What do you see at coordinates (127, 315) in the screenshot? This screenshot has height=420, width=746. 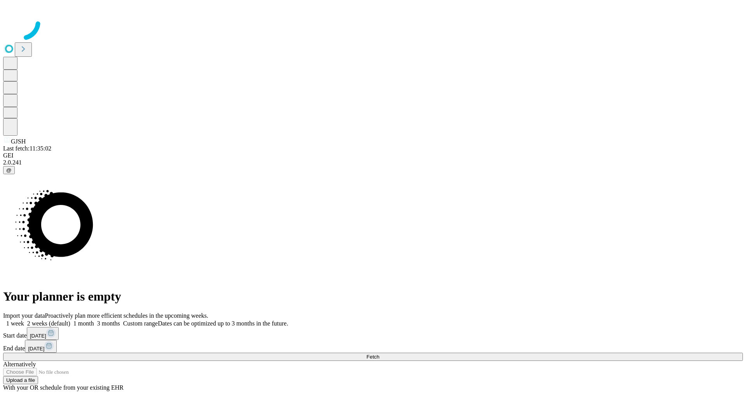 I see `span: Proactively plan more efficient schedules in the upcoming weeks.` at bounding box center [127, 315].